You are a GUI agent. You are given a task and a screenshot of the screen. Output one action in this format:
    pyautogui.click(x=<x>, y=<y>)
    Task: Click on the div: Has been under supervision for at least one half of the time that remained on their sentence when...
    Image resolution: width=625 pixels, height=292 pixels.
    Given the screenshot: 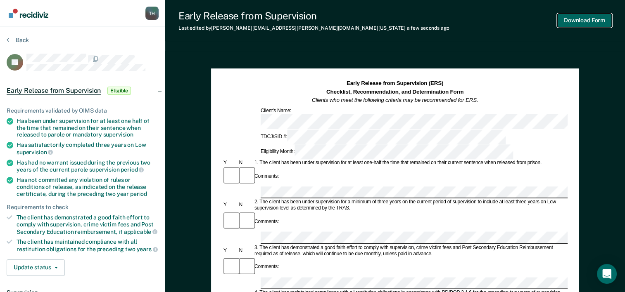 What is the action you would take?
    pyautogui.click(x=88, y=128)
    